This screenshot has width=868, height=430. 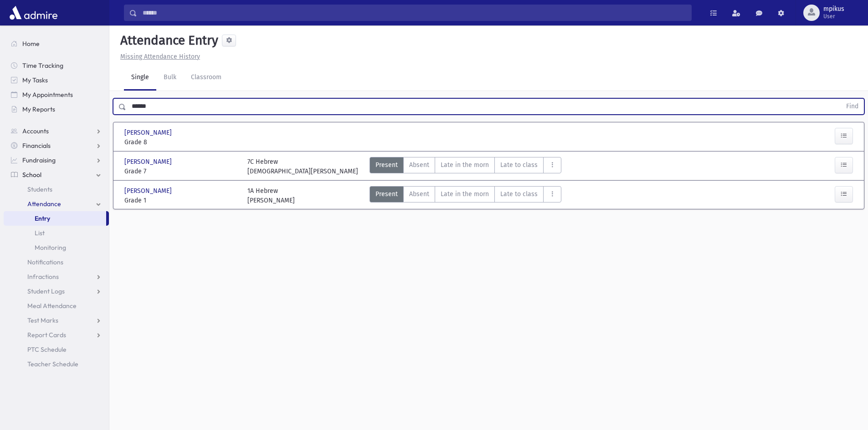 What do you see at coordinates (158, 57) in the screenshot?
I see `a: Missing Attendance History` at bounding box center [158, 57].